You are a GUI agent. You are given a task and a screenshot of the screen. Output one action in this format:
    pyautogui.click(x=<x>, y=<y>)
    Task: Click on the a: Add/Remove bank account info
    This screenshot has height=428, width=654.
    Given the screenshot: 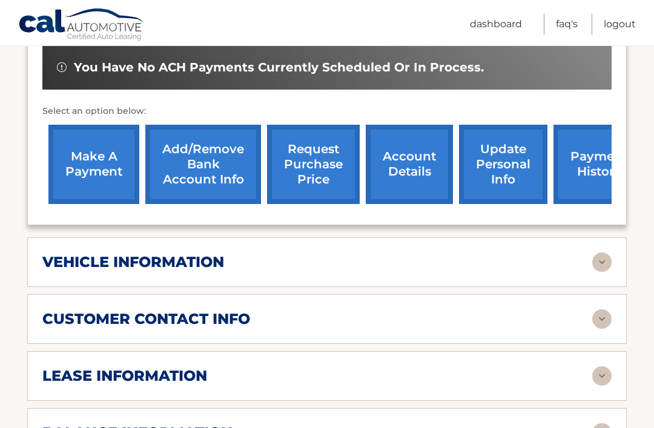 What is the action you would take?
    pyautogui.click(x=203, y=164)
    